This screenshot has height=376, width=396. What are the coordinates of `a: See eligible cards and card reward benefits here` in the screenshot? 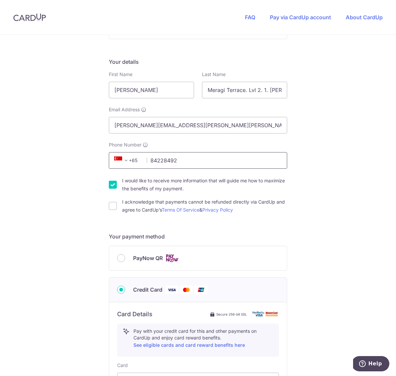 It's located at (189, 345).